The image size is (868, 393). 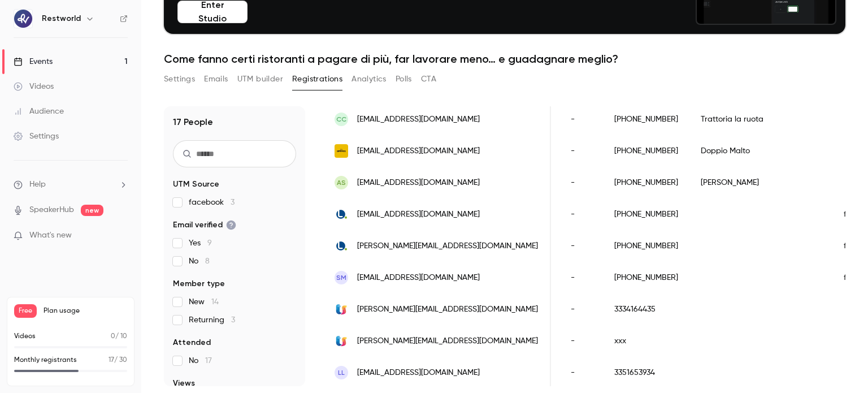 I want to click on span: Help, so click(x=38, y=184).